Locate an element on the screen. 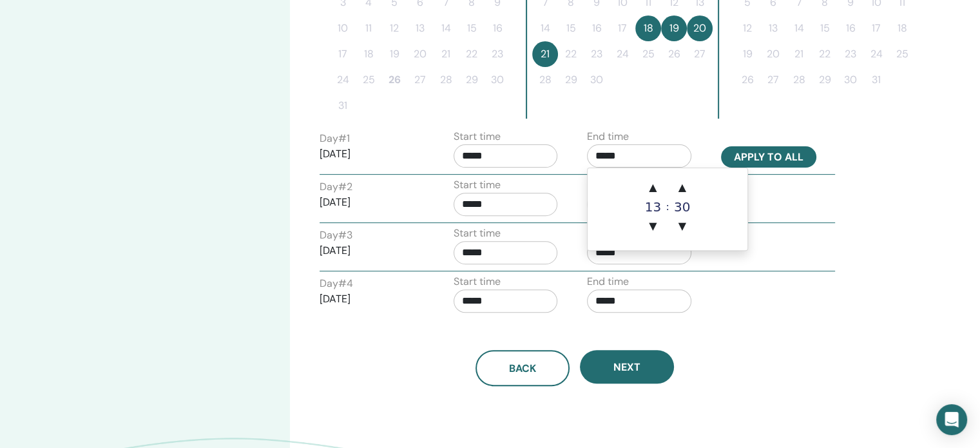 This screenshot has height=448, width=980. div: 13 is located at coordinates (653, 207).